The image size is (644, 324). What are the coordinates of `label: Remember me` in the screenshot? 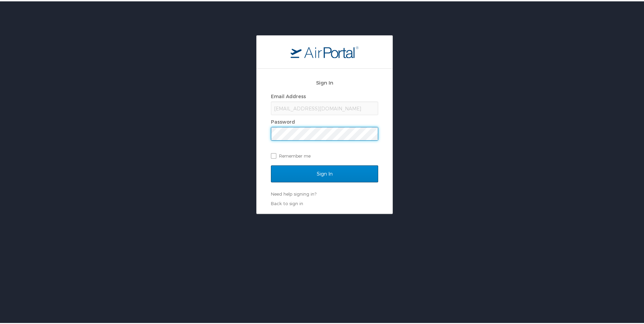 It's located at (325, 155).